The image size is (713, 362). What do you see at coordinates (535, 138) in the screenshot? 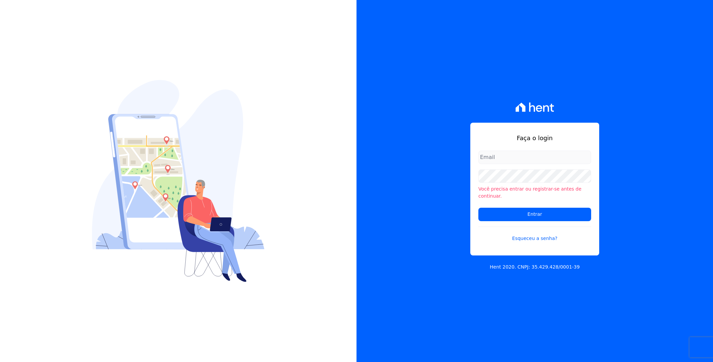
I see `h1: Faça o login` at bounding box center [535, 138].